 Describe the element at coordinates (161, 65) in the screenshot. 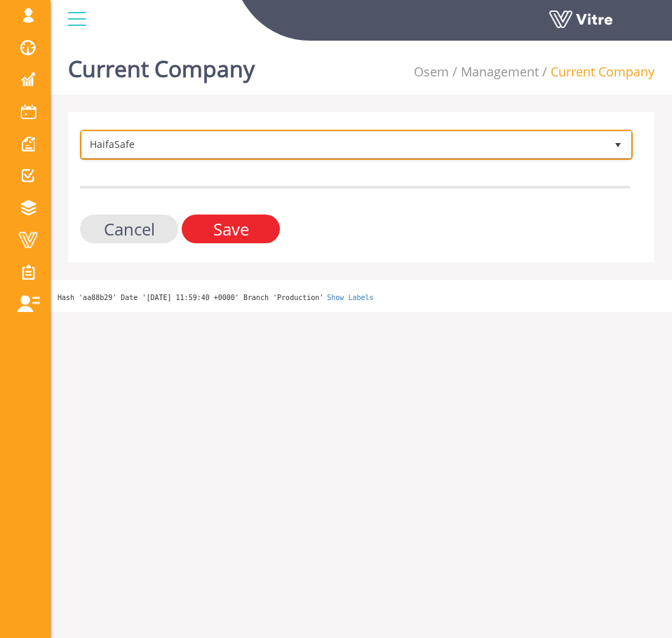

I see `h1: Current Company` at that location.